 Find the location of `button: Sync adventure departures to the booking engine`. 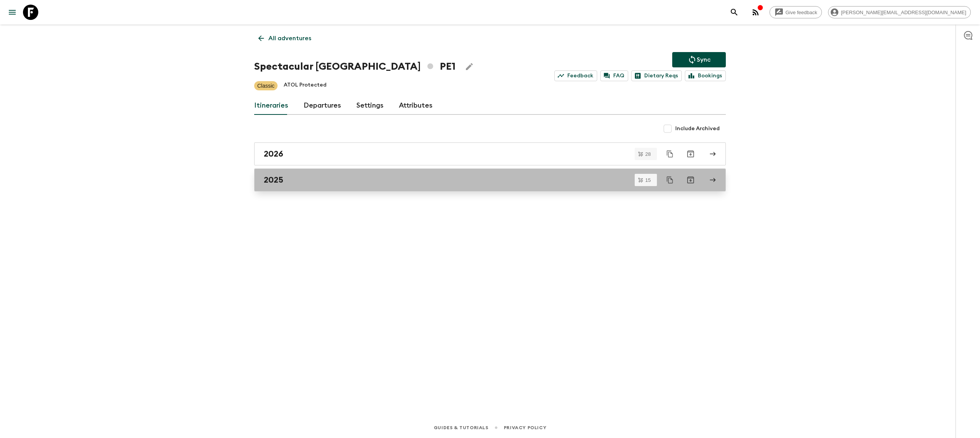

button: Sync adventure departures to the booking engine is located at coordinates (699, 60).